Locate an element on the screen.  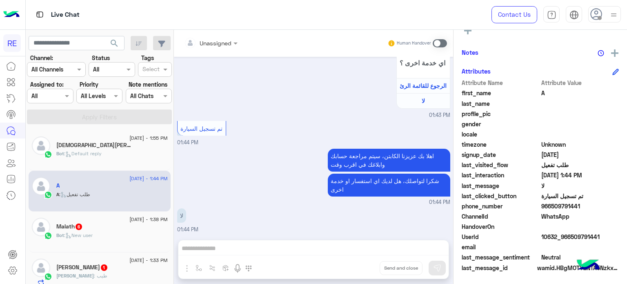
img: Logo is located at coordinates (11, 15).